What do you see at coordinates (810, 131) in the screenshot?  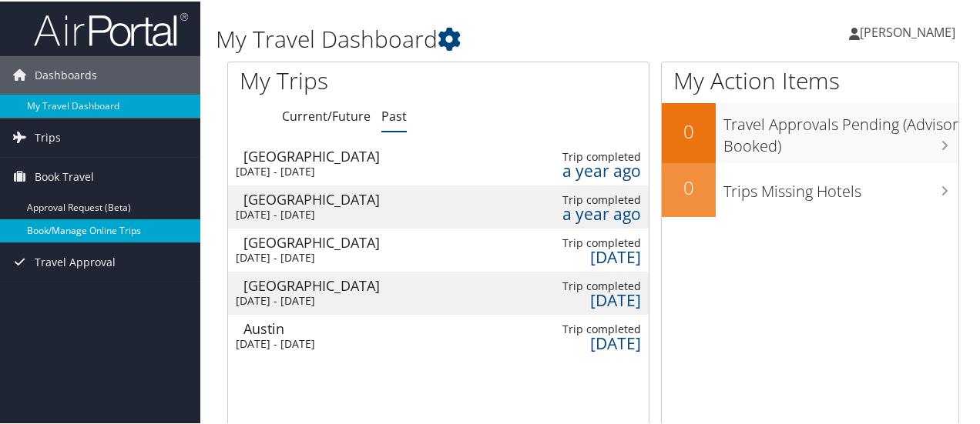 I see `a: 0Travel Approvals Pending (Advisor Booked)` at bounding box center [810, 131].